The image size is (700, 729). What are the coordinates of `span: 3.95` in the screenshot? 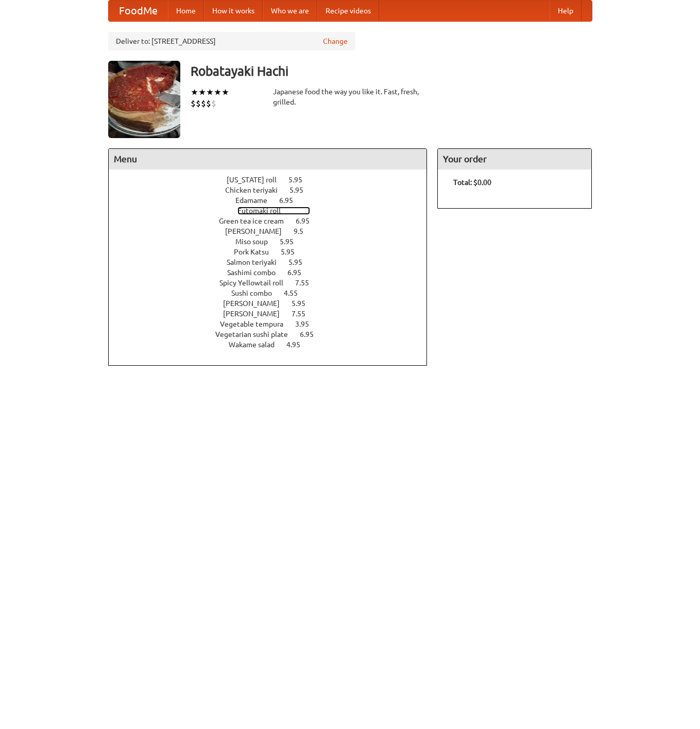 It's located at (307, 324).